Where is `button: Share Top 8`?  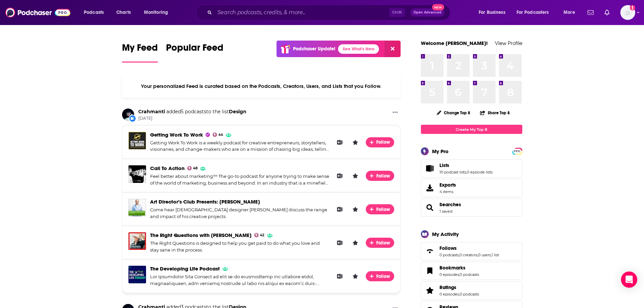 button: Share Top 8 is located at coordinates (495, 113).